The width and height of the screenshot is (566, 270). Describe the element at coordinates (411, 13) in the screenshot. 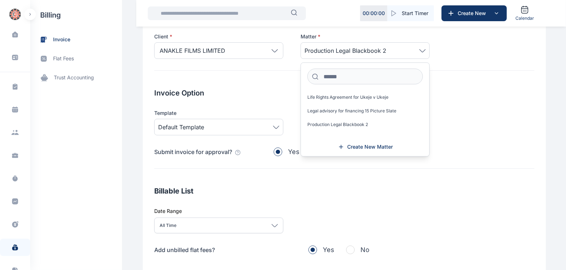

I see `button: Start Timer` at that location.